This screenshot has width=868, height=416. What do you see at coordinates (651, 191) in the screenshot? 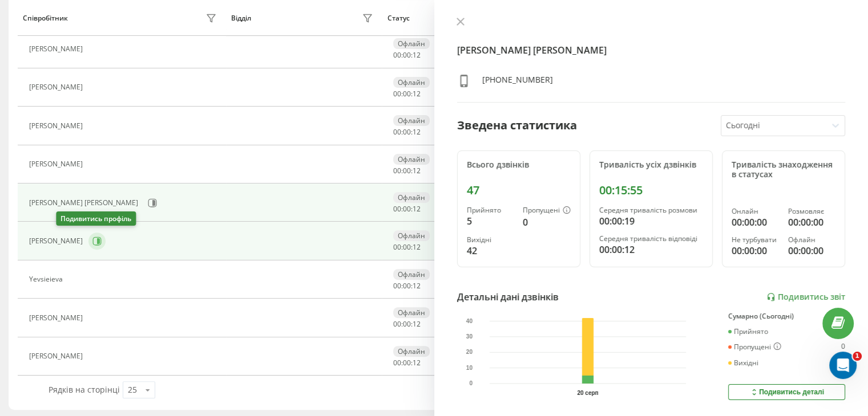
I see `div: 00:15:55` at bounding box center [651, 191].